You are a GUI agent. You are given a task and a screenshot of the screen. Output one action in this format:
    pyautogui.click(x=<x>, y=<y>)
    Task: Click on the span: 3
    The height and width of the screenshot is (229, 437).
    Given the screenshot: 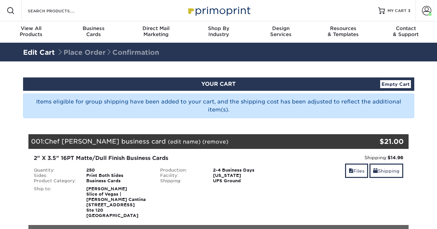 What is the action you would take?
    pyautogui.click(x=409, y=11)
    